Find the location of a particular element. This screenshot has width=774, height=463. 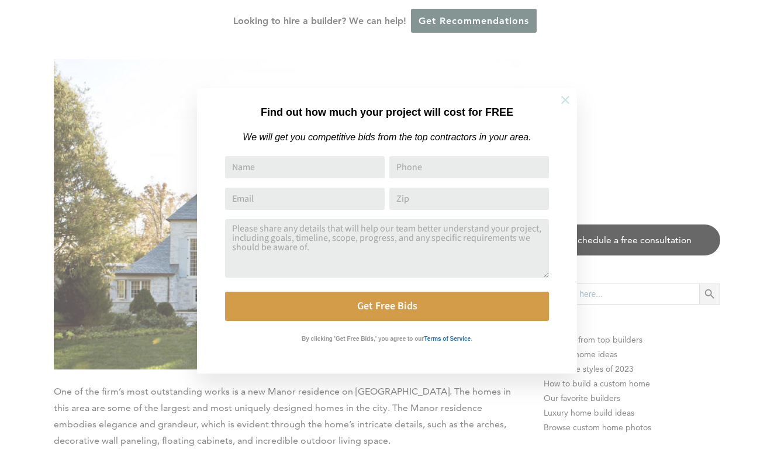

strong: Terms of Service is located at coordinates (447, 339).